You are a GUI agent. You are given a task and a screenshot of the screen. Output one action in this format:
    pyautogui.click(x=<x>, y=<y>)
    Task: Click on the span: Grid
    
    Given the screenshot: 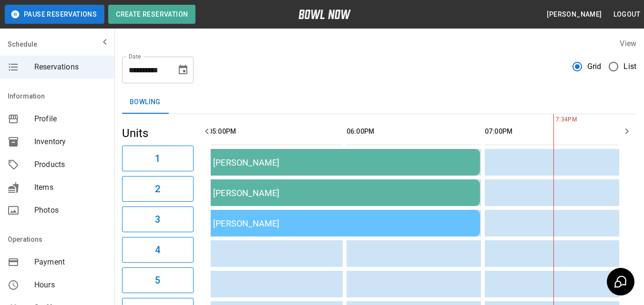 What is the action you would take?
    pyautogui.click(x=594, y=67)
    